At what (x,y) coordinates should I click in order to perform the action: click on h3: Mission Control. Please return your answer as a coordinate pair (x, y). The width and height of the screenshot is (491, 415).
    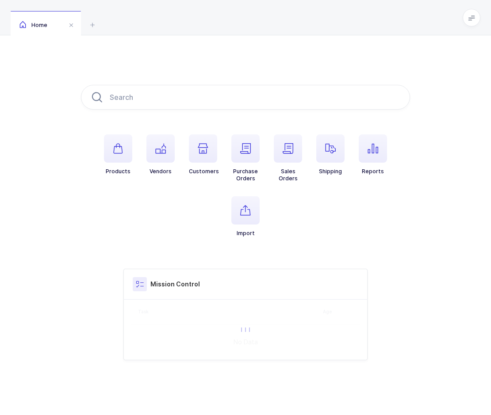
    Looking at the image, I should click on (175, 284).